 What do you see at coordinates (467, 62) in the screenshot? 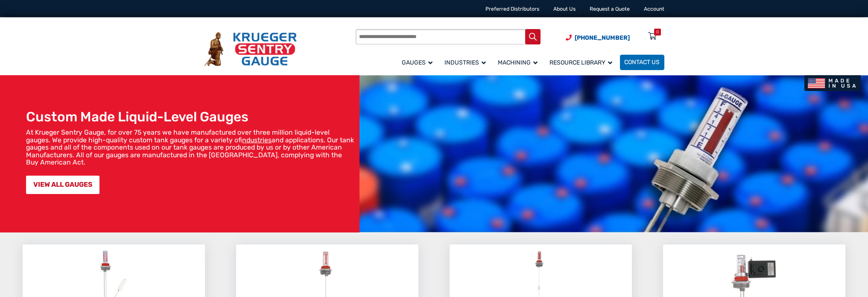
I see `a: Industries` at bounding box center [467, 62].